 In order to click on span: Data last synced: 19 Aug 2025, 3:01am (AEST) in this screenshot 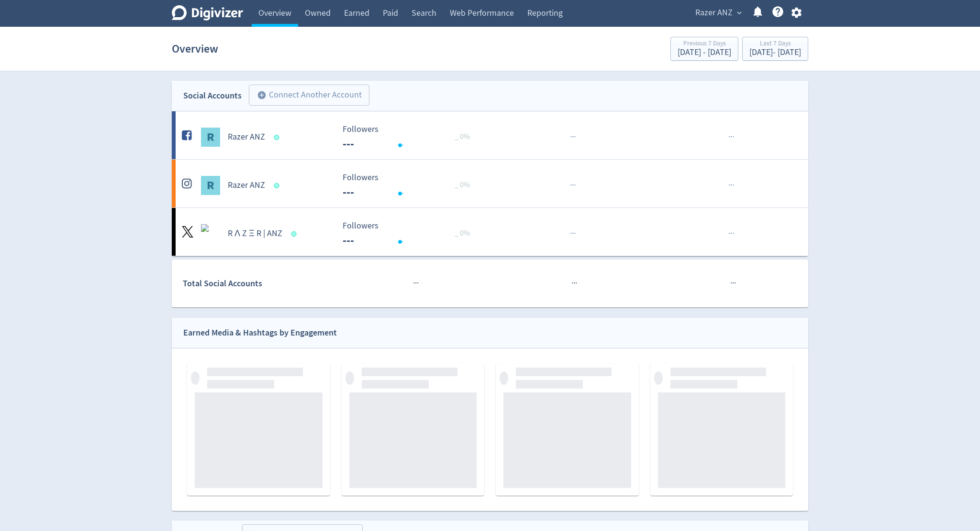, I will do `click(278, 137)`.